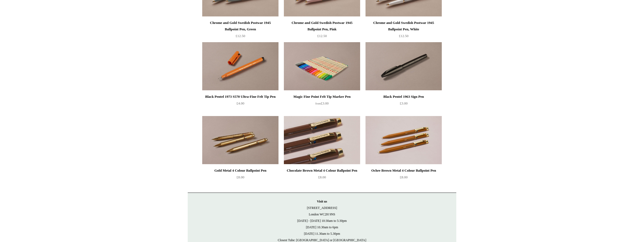  I want to click on div: Chocolate Brown Metal 4 Colour Ballpoint Pen, so click(322, 170).